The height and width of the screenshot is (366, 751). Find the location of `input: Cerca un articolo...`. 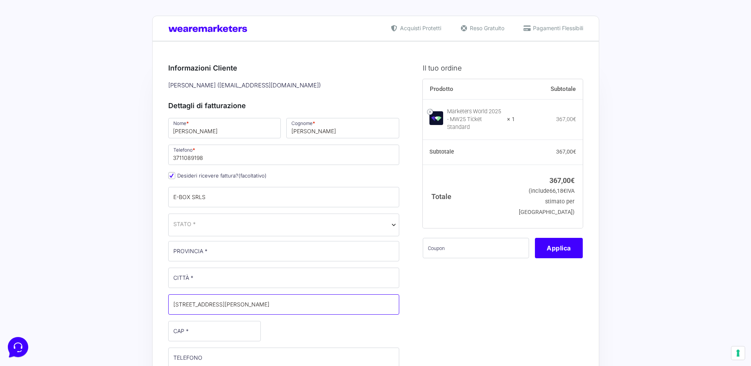

input: Cerca un articolo... is located at coordinates (73, 118).